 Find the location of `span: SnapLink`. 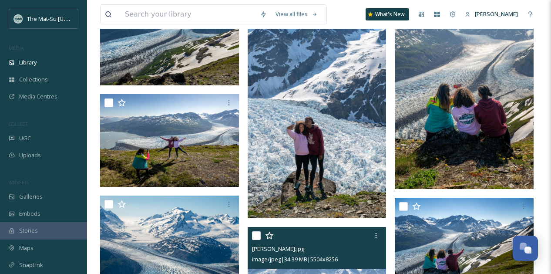

span: SnapLink is located at coordinates (31, 264).